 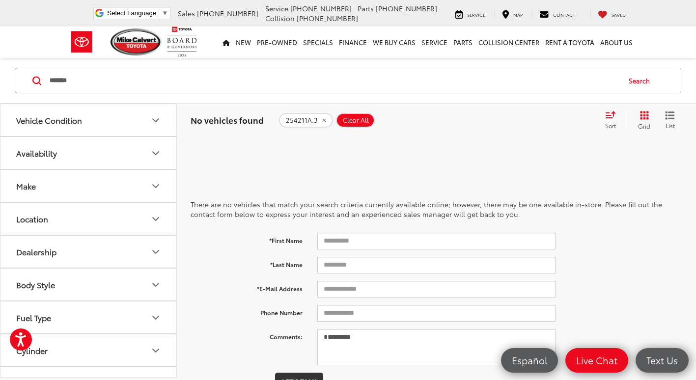 I want to click on span: Select Language, so click(x=132, y=13).